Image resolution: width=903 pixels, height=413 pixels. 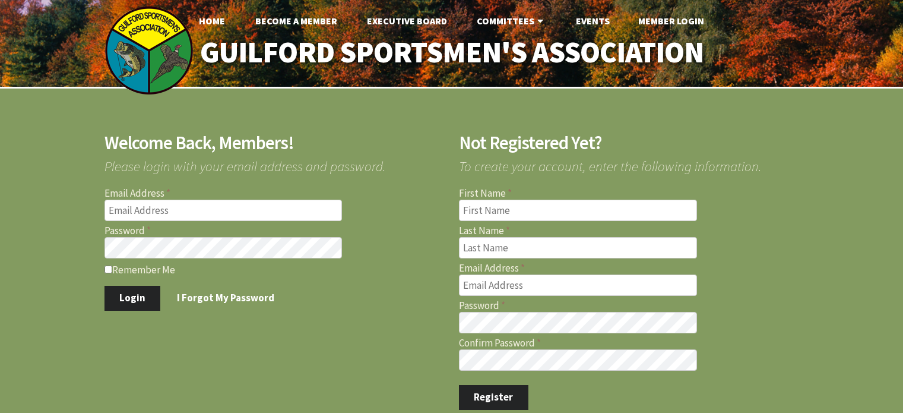 What do you see at coordinates (274, 143) in the screenshot?
I see `h2: Welcome Back, Members!` at bounding box center [274, 143].